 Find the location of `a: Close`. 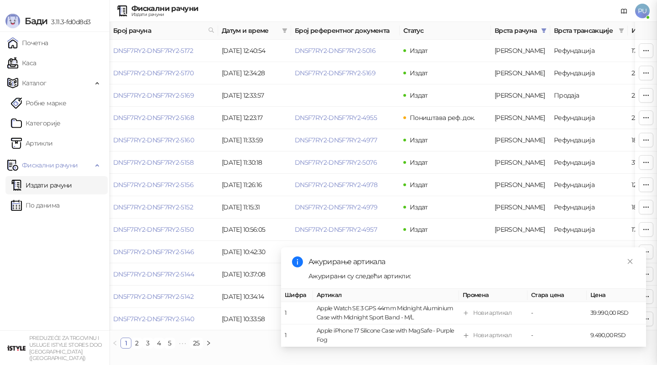

a: Close is located at coordinates (630, 262).